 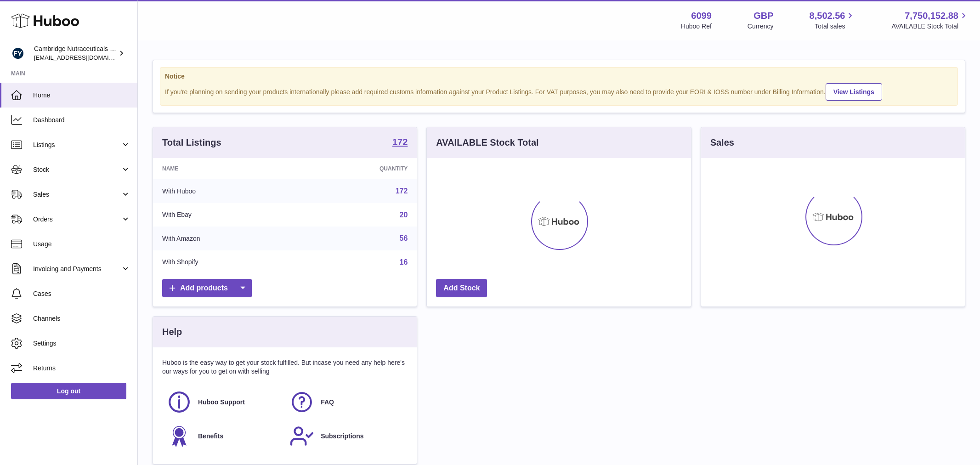 I want to click on span: Sales, so click(x=76, y=194).